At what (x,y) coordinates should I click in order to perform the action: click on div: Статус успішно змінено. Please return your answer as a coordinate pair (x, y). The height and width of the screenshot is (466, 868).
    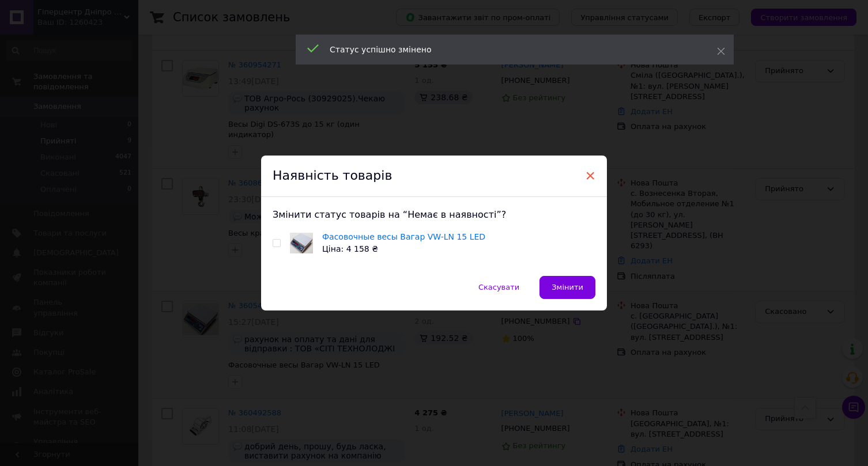
    Looking at the image, I should click on (510, 50).